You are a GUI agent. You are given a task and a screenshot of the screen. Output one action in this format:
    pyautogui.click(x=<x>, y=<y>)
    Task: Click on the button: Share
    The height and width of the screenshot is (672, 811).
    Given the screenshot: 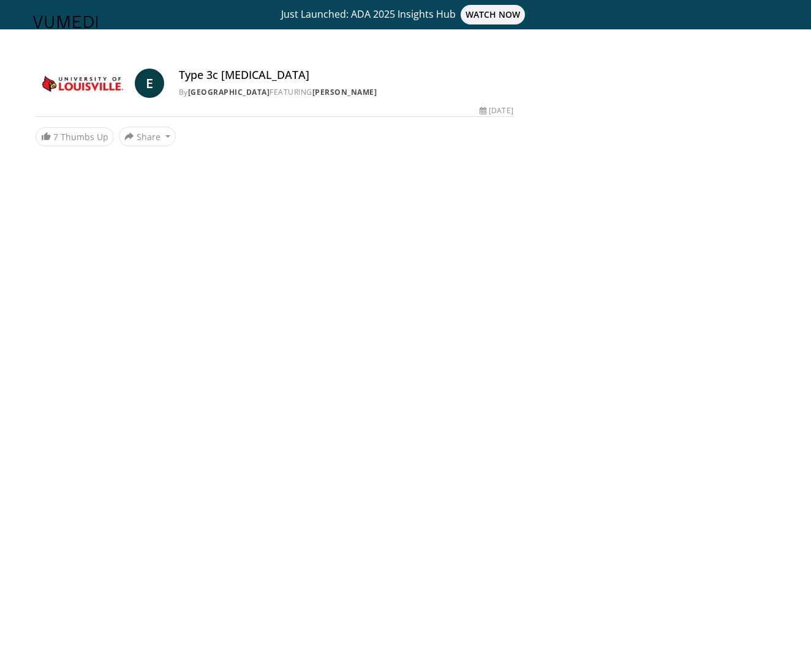 What is the action you would take?
    pyautogui.click(x=147, y=137)
    